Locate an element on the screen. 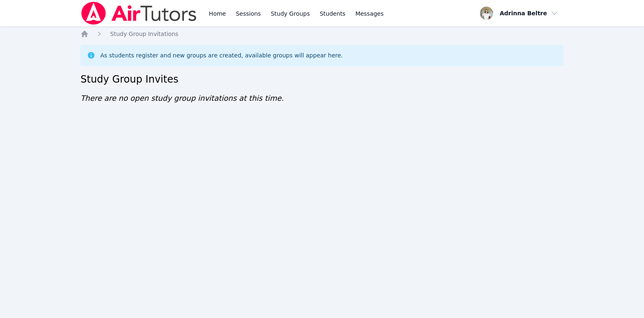 Image resolution: width=644 pixels, height=318 pixels. span: Study Group Invitations is located at coordinates (144, 34).